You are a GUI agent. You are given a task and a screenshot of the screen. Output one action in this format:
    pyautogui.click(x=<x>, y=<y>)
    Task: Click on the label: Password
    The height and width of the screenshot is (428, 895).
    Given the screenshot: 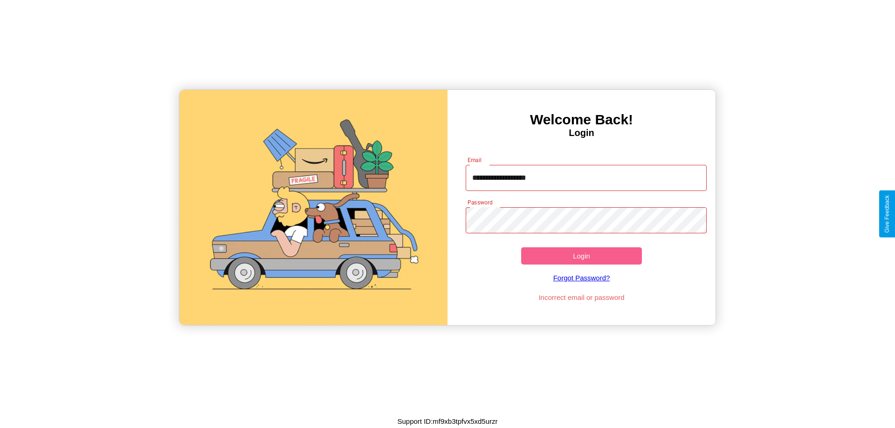 What is the action you would take?
    pyautogui.click(x=480, y=202)
    